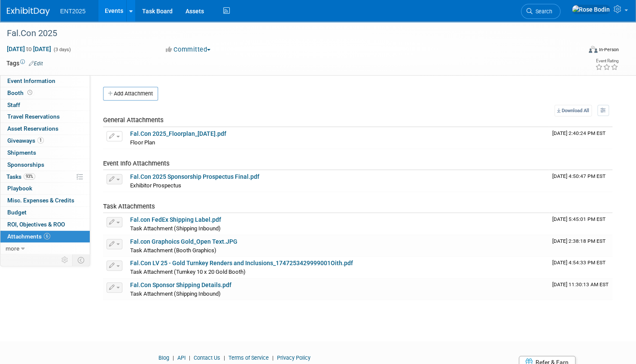 The image size is (636, 364). I want to click on span: Travel Reservations, so click(34, 116).